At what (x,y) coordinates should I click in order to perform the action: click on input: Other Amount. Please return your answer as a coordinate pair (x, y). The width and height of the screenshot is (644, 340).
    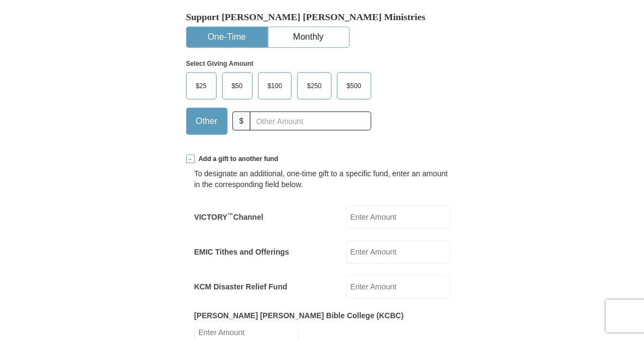
    Looking at the image, I should click on (310, 121).